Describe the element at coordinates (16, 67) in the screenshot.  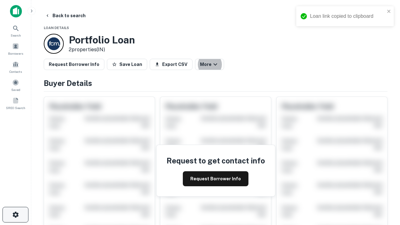
I see `a: Contacts` at that location.